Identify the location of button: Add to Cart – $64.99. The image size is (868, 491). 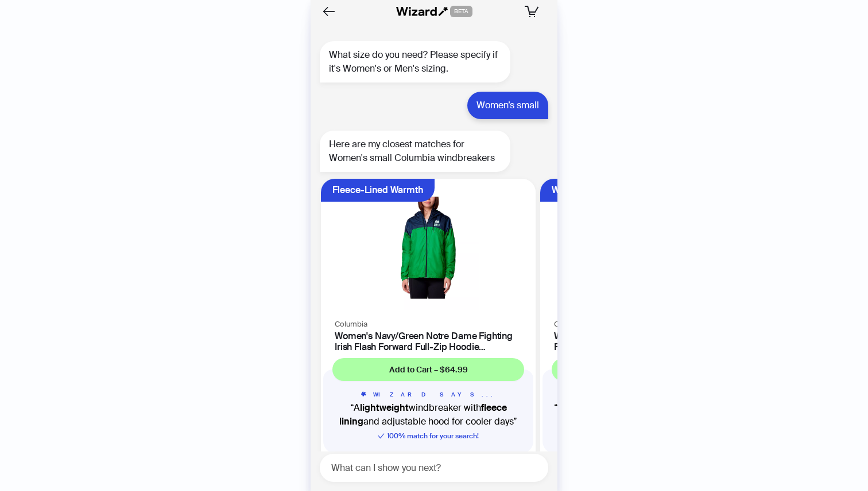
(429, 369).